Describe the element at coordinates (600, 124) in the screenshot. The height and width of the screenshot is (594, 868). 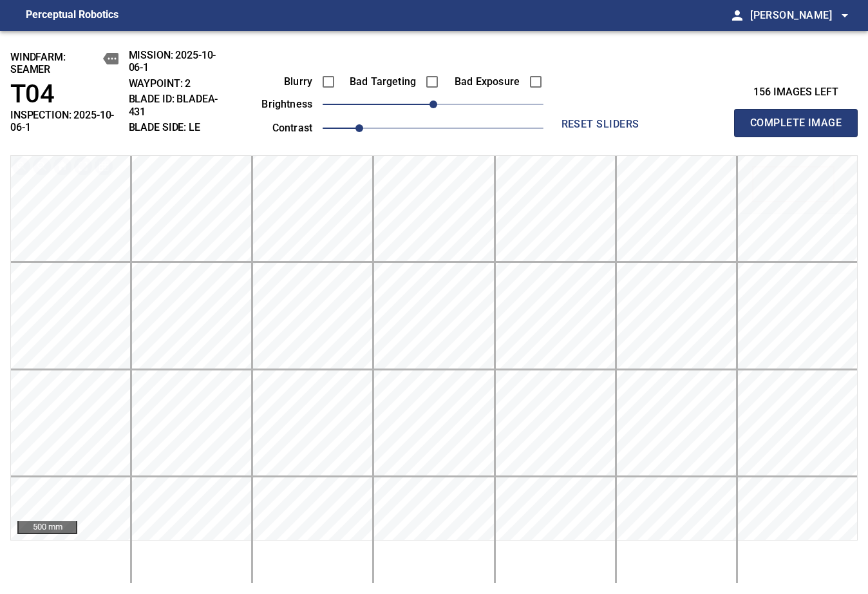
I see `span: reset sliders` at that location.